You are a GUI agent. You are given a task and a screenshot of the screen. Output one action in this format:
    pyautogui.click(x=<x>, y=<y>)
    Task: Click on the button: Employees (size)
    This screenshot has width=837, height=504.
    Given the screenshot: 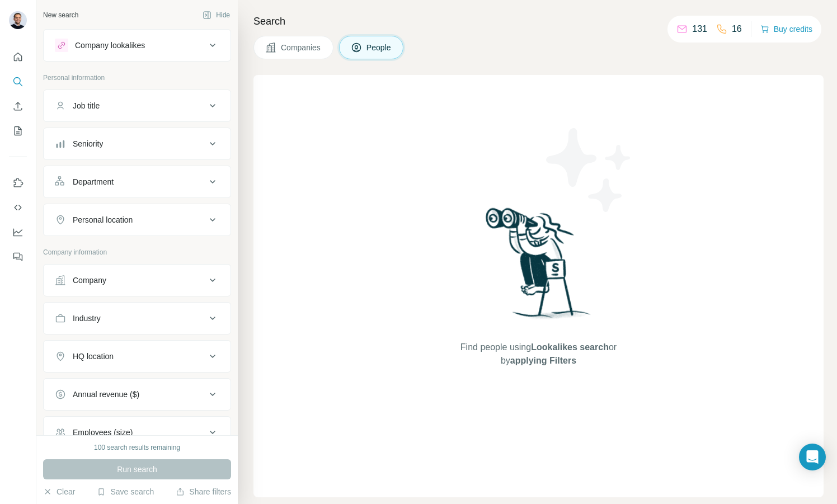 What is the action you would take?
    pyautogui.click(x=137, y=433)
    